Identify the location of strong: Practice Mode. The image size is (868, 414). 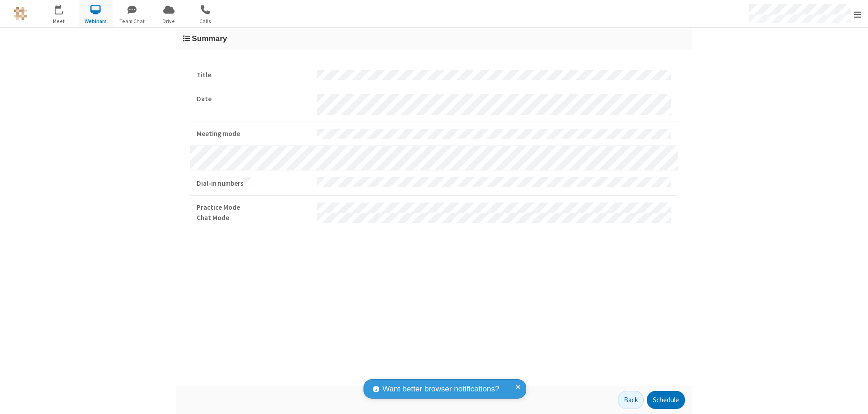
(253, 208).